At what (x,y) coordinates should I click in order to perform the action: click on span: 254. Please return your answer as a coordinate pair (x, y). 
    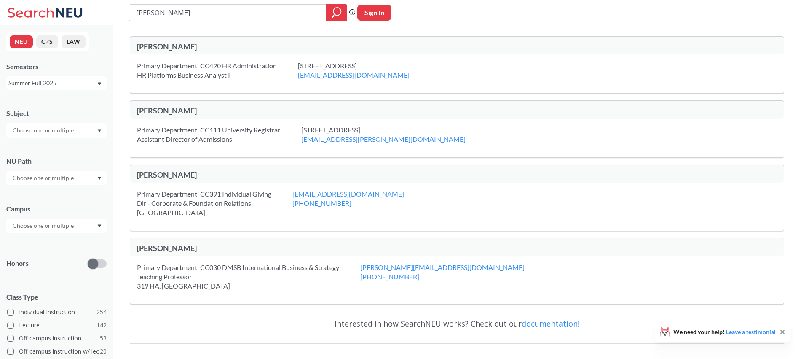
    Looking at the image, I should click on (102, 312).